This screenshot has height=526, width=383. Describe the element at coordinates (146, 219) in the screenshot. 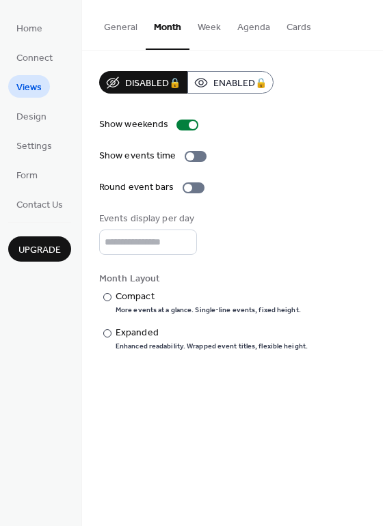

I see `div: Events display per day` at that location.